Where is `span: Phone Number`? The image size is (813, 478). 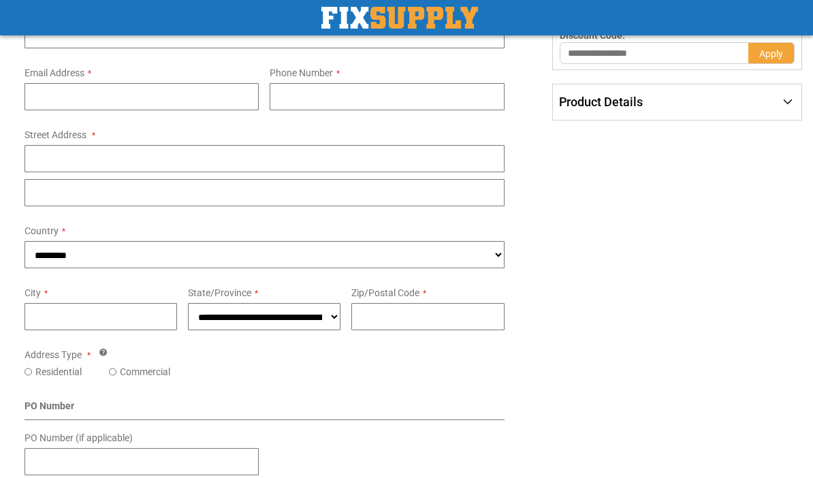
span: Phone Number is located at coordinates (301, 73).